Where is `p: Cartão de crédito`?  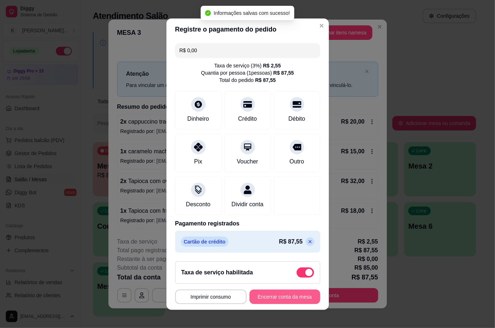 p: Cartão de crédito is located at coordinates (204, 242).